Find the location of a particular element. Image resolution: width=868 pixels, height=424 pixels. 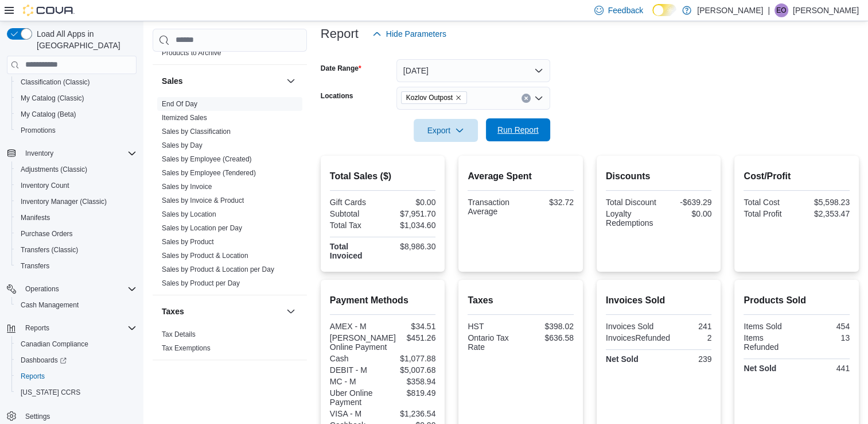

span: Manifests is located at coordinates (35, 218).